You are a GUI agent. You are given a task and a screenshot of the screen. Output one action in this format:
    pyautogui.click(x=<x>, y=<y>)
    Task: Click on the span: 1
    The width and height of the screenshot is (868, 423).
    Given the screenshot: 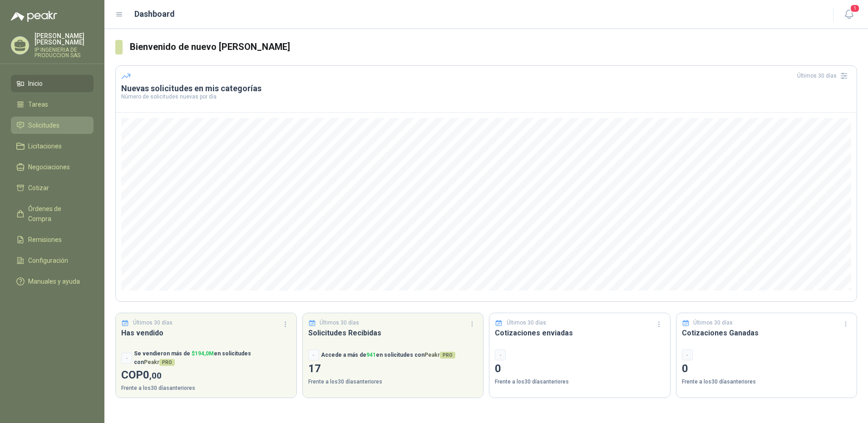 What is the action you would take?
    pyautogui.click(x=855, y=8)
    